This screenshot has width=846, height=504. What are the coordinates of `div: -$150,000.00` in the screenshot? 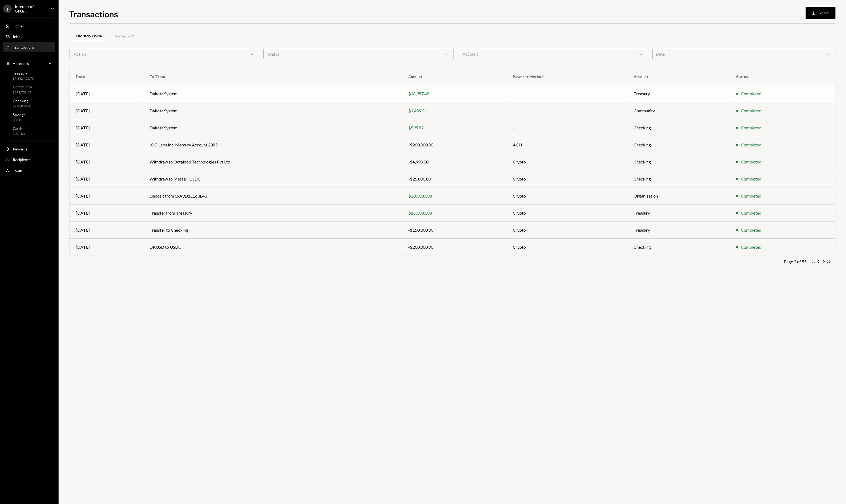 It's located at (454, 230).